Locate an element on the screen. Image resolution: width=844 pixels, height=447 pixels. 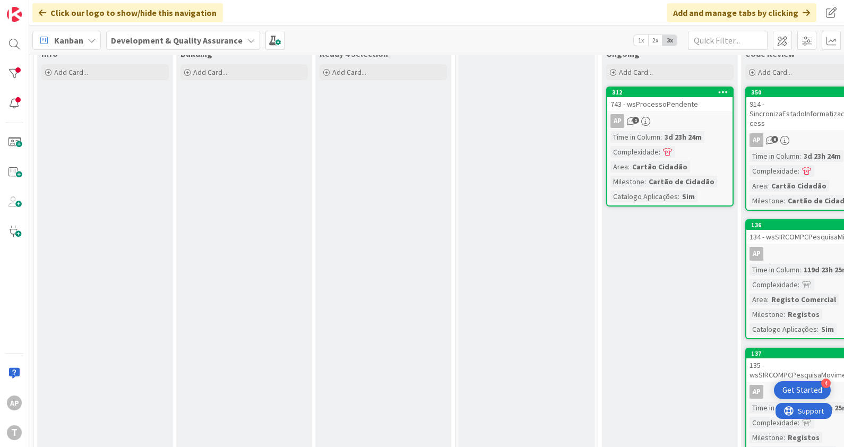
span: Kanban is located at coordinates (68, 40).